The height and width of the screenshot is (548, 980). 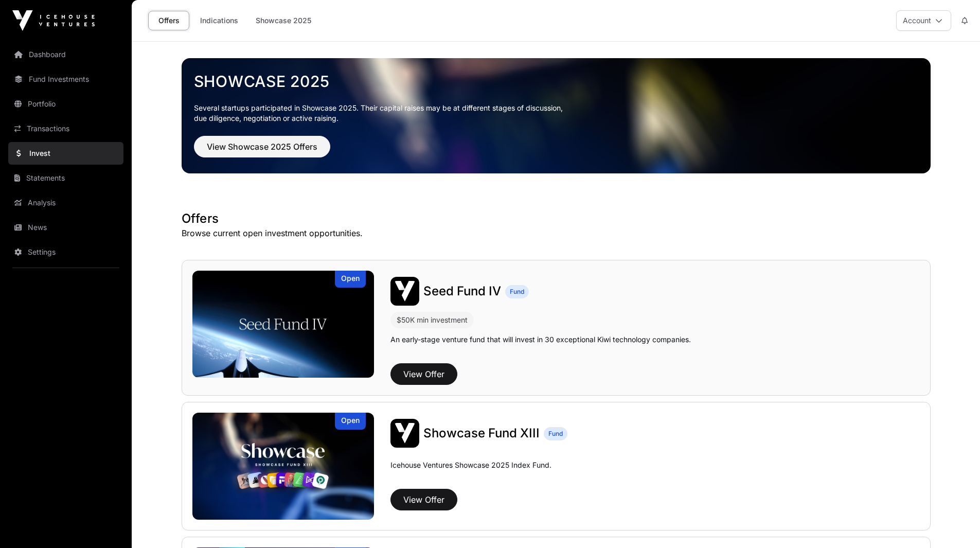 I want to click on a: Seed Fund IVOpen, so click(x=284, y=324).